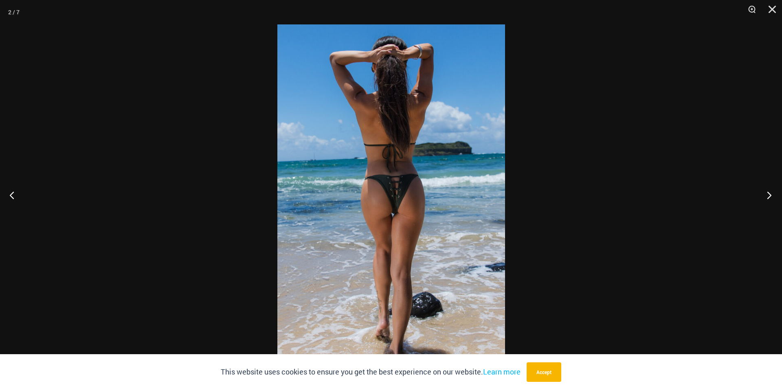 Image resolution: width=782 pixels, height=390 pixels. I want to click on button: Next, so click(766, 195).